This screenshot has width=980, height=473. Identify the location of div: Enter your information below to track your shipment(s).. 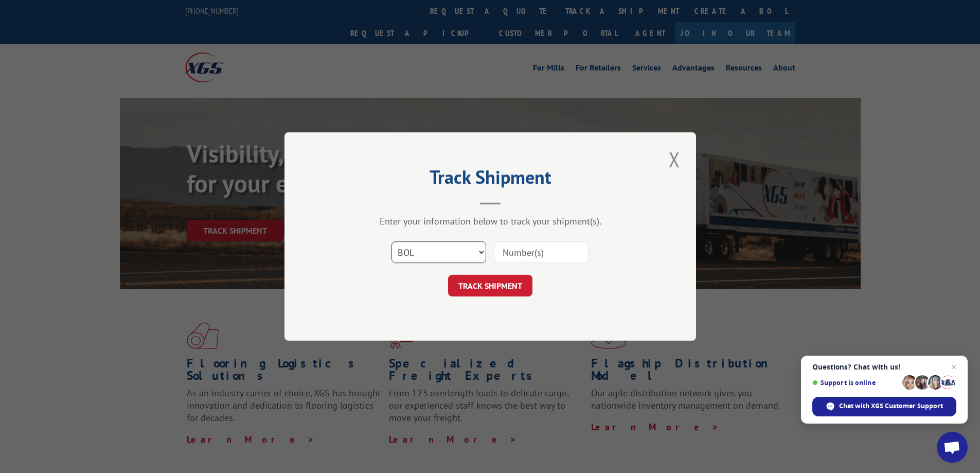
(490, 220).